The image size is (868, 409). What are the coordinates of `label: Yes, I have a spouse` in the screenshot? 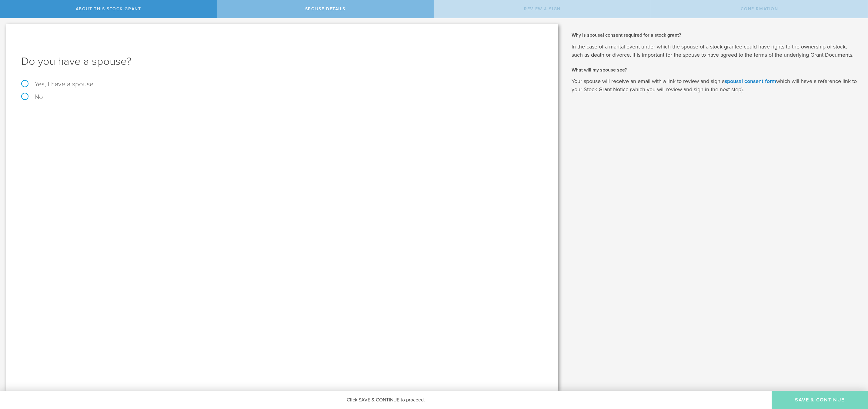 It's located at (282, 84).